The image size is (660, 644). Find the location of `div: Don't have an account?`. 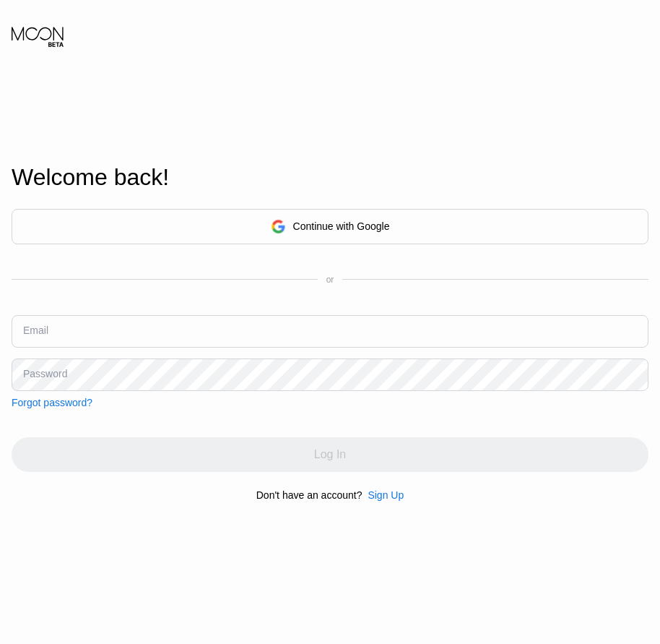

div: Don't have an account? is located at coordinates (309, 495).